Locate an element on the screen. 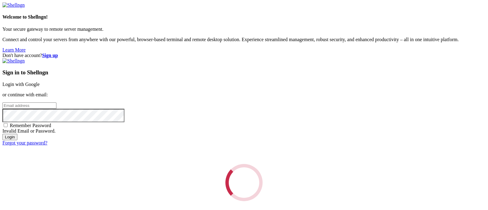 The image size is (488, 210). a: Sign up is located at coordinates (50, 55).